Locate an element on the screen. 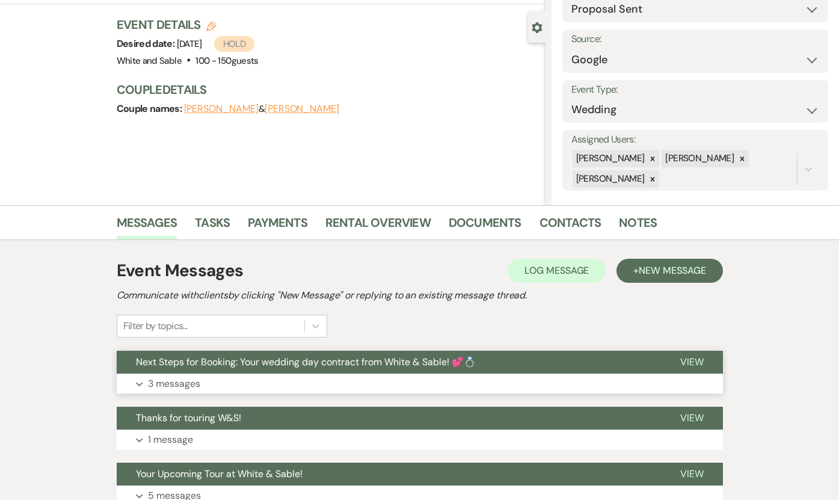 The height and width of the screenshot is (500, 839). h3: Couple Details is located at coordinates (325, 90).